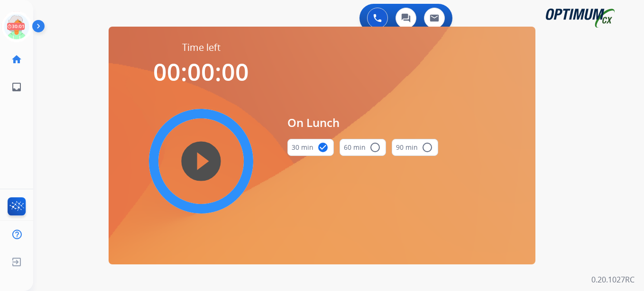 The image size is (644, 291). Describe the element at coordinates (201, 47) in the screenshot. I see `span: Time left` at that location.